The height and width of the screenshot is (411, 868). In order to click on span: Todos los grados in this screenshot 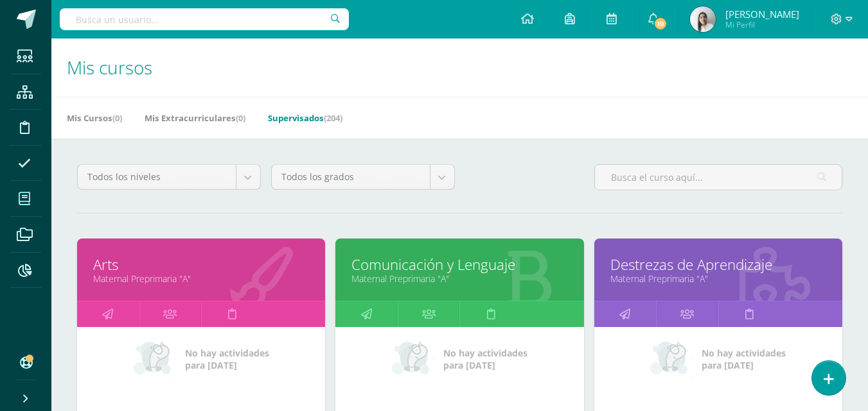, I will do `click(350, 177)`.